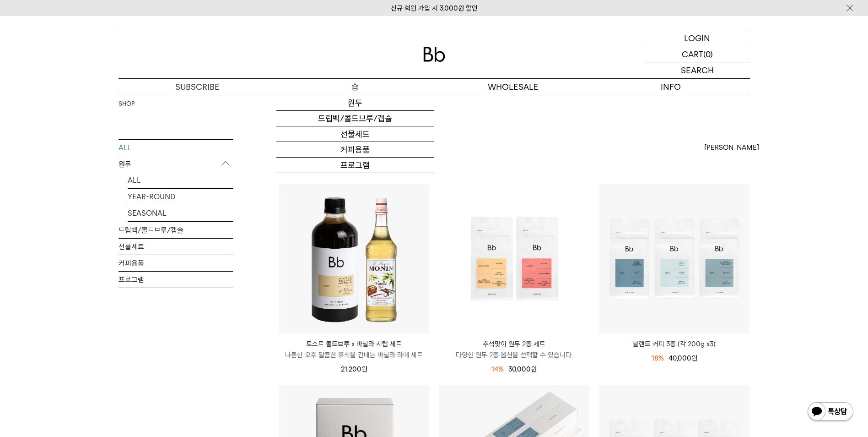 This screenshot has height=437, width=868. I want to click on a: LOGIN, so click(698, 38).